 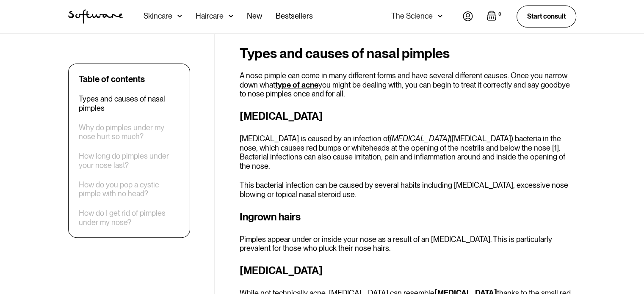 I want to click on a: Start consult, so click(x=546, y=16).